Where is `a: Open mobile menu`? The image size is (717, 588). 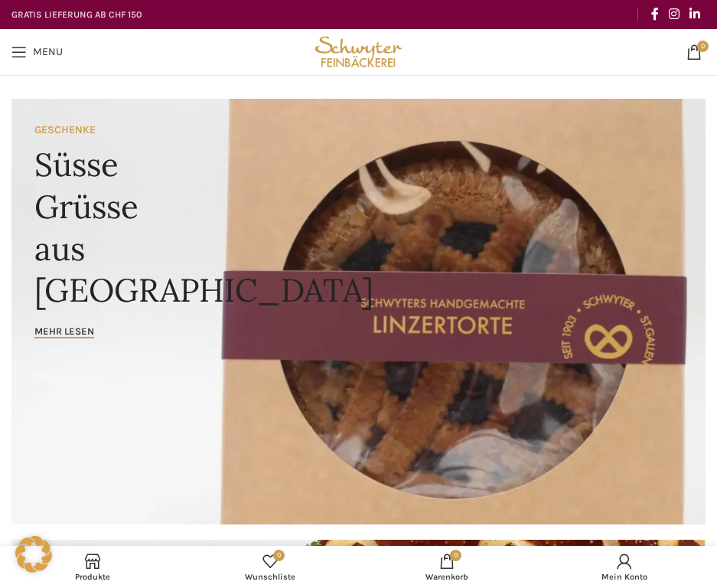 a: Open mobile menu is located at coordinates (36, 52).